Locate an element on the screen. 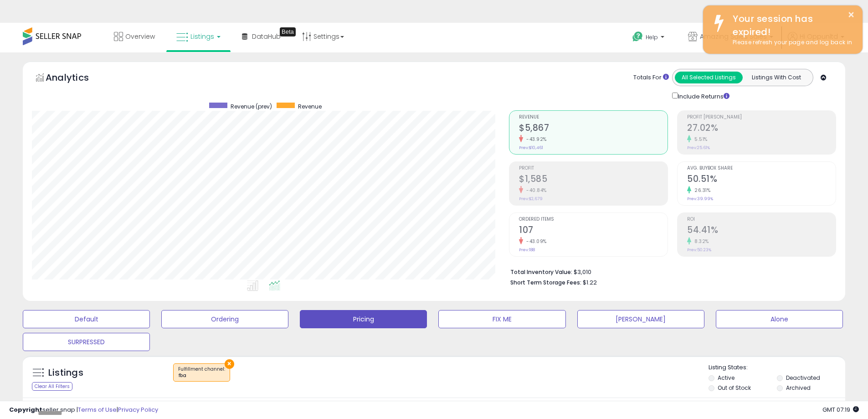 The image size is (868, 419). button: Default is located at coordinates (86, 319).